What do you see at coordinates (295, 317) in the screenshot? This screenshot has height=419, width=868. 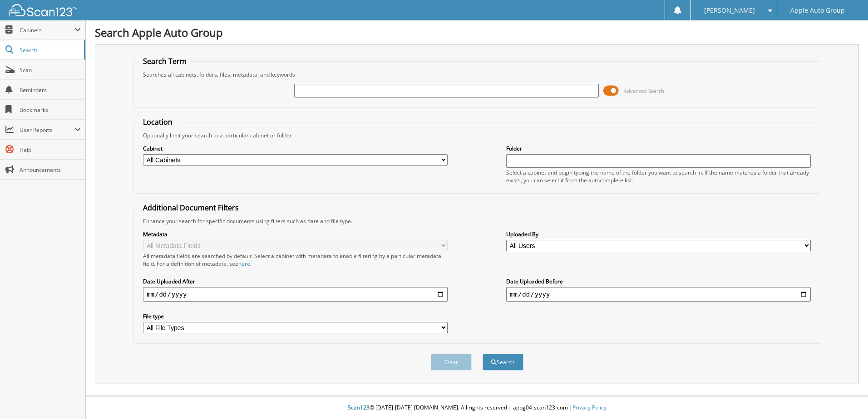 I see `label: File type` at bounding box center [295, 317].